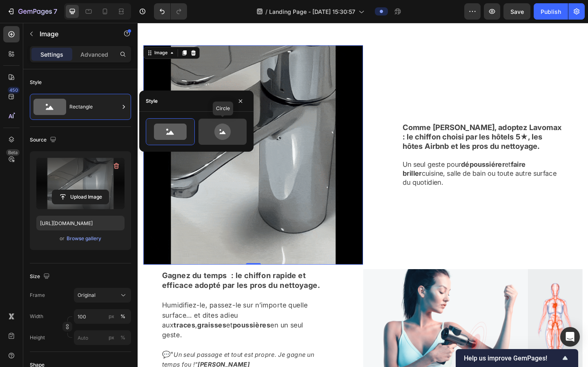 The height and width of the screenshot is (367, 588). What do you see at coordinates (125, 144) in the screenshot?
I see `img: gempages_578042650951680528-de72f617-4dc3-4dc7-ba32-303a2dbc181b.gif` at bounding box center [125, 144].